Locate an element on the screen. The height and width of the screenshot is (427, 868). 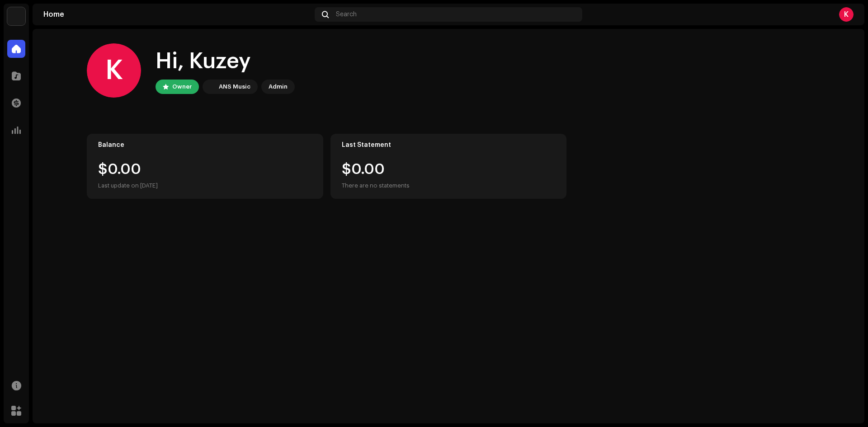
re-o-card-value: Balance is located at coordinates (205, 166).